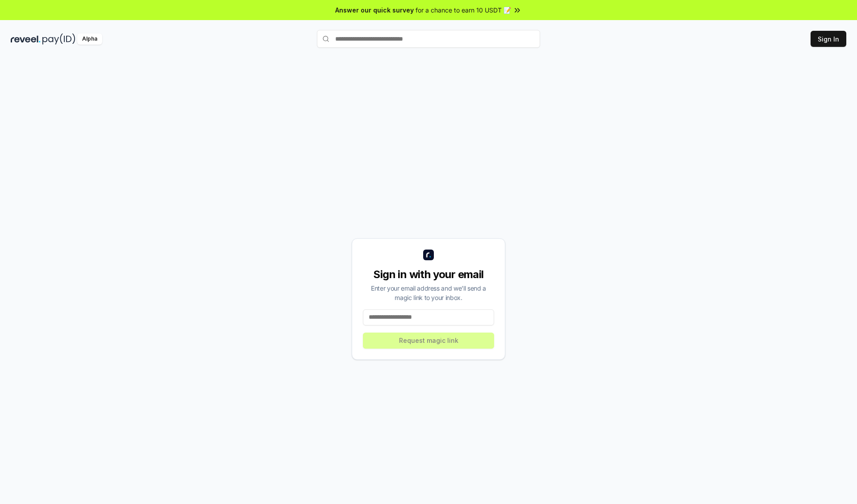  What do you see at coordinates (429, 293) in the screenshot?
I see `div: Enter your email address and we’ll send a magic link to your inbox.` at bounding box center [429, 293].